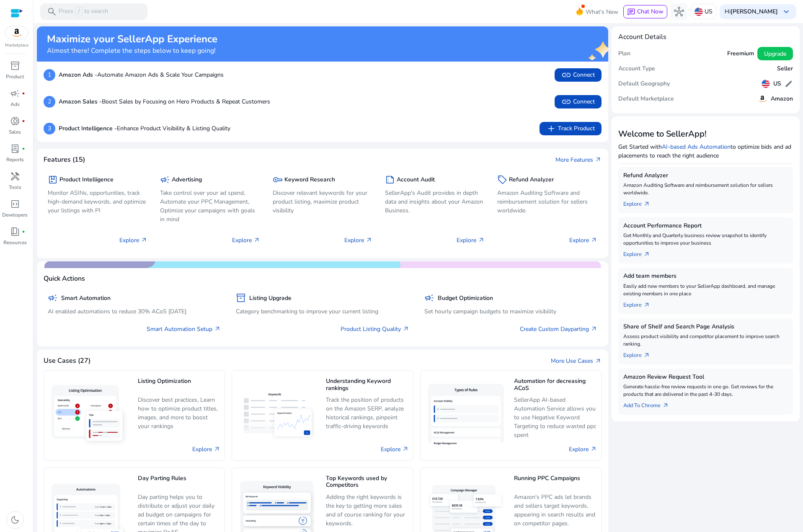 This screenshot has height=532, width=803. What do you see at coordinates (179, 385) in the screenshot?
I see `h5: Listing Optimization` at bounding box center [179, 385].